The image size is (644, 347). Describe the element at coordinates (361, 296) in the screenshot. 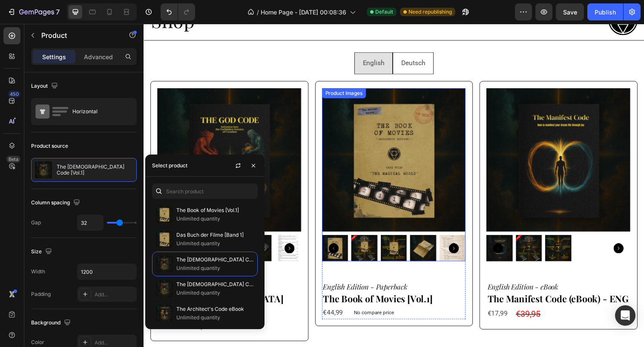

I see `div: €17,99` at that location.